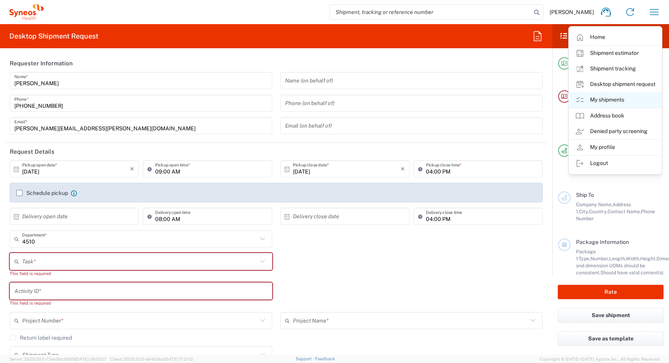  Describe the element at coordinates (616, 53) in the screenshot. I see `a: Shipment estimator` at that location.